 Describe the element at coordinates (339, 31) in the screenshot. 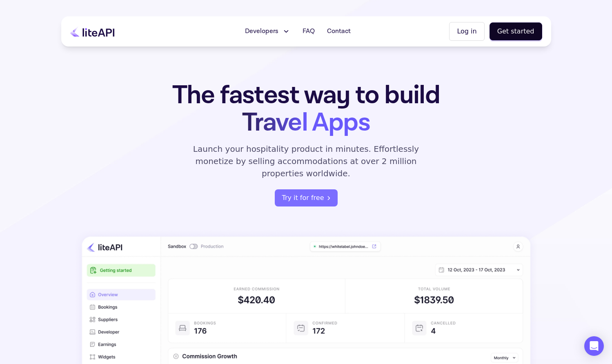

I see `span: Contact` at that location.